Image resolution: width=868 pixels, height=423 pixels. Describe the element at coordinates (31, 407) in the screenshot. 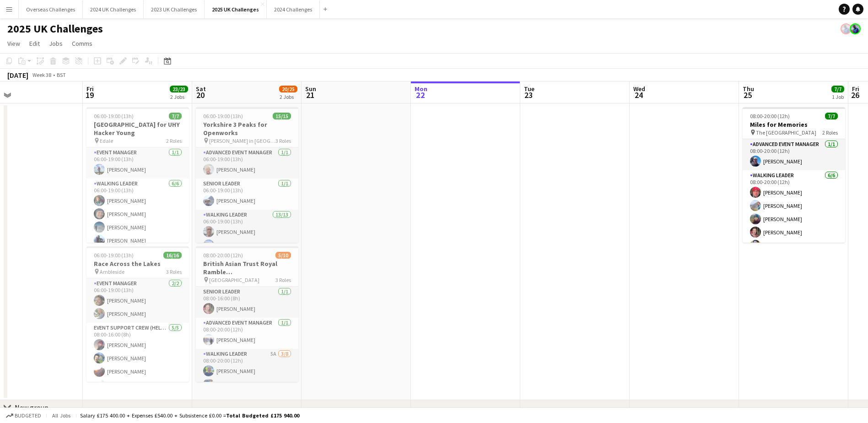

I see `div: New group` at that location.